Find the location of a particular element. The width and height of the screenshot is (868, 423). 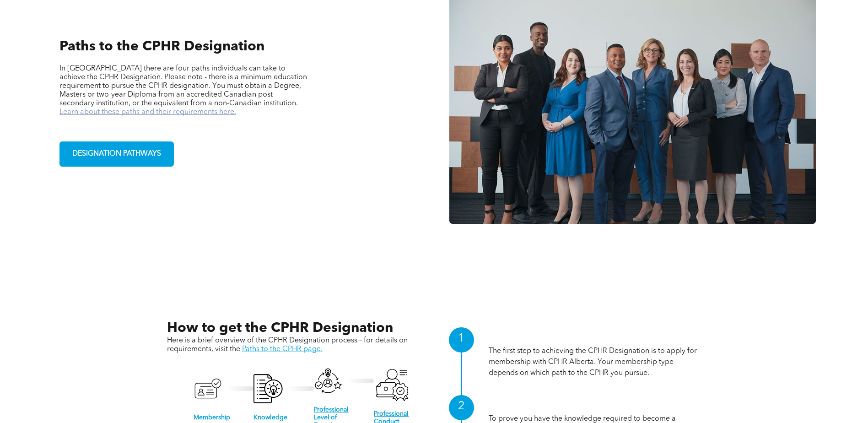

span: How to get the CPHR Designation is located at coordinates (280, 328).